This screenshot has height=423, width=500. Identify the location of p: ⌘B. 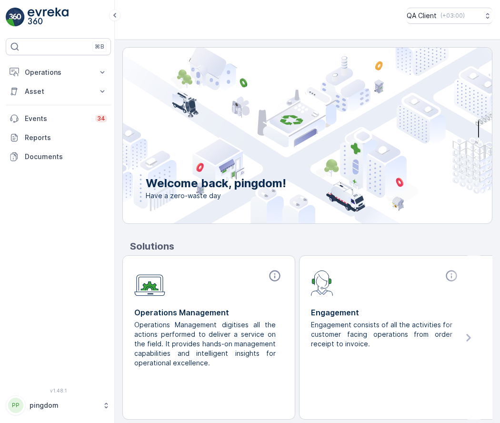
(100, 47).